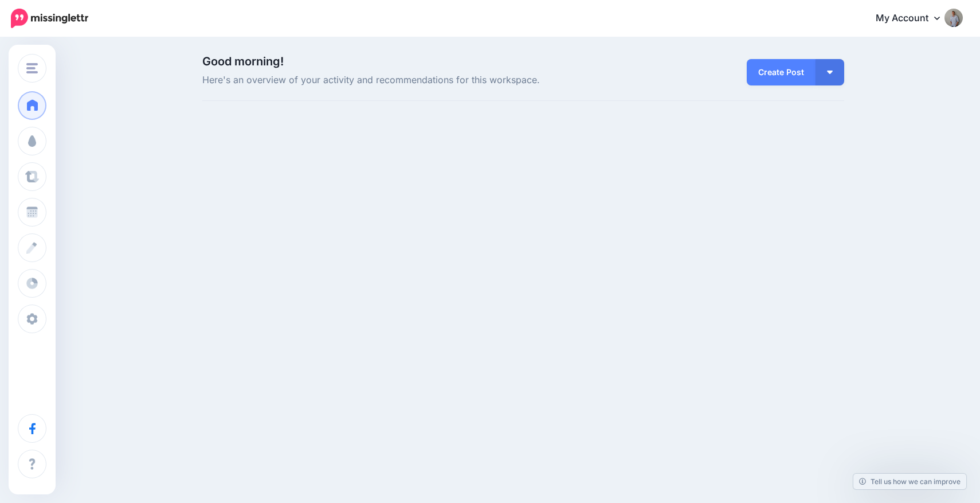  Describe the element at coordinates (49, 18) in the screenshot. I see `img: Missinglettr` at that location.